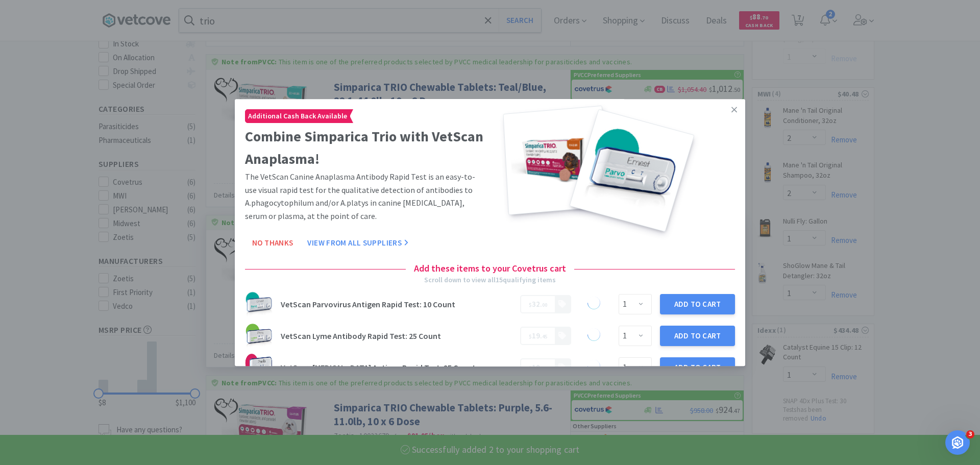 The width and height of the screenshot is (980, 465). Describe the element at coordinates (397, 336) in the screenshot. I see `h3: VetScan Lyme Antibody Rapid Test: 25 Count` at that location.